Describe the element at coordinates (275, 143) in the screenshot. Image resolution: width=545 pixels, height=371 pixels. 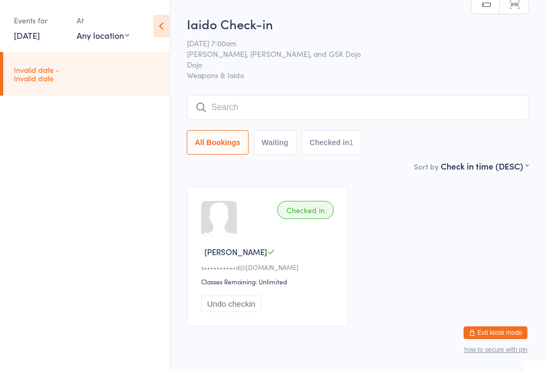
I see `button: Waiting` at that location.